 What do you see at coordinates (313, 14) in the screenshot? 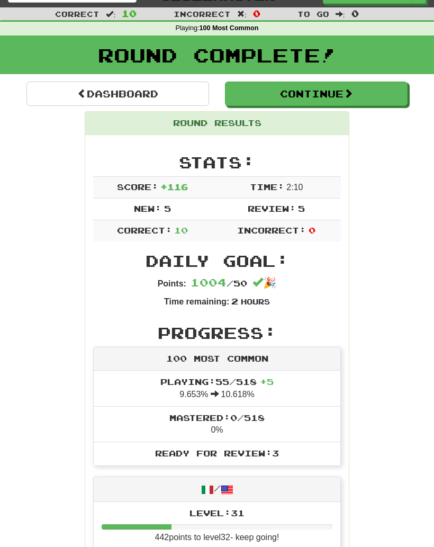
I see `span: To go` at bounding box center [313, 14].